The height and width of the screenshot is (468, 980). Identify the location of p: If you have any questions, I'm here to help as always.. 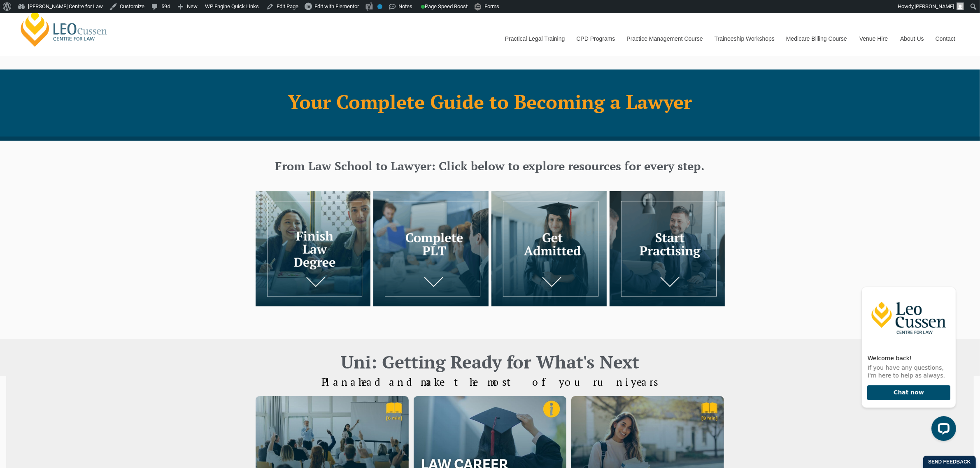
(54, 100).